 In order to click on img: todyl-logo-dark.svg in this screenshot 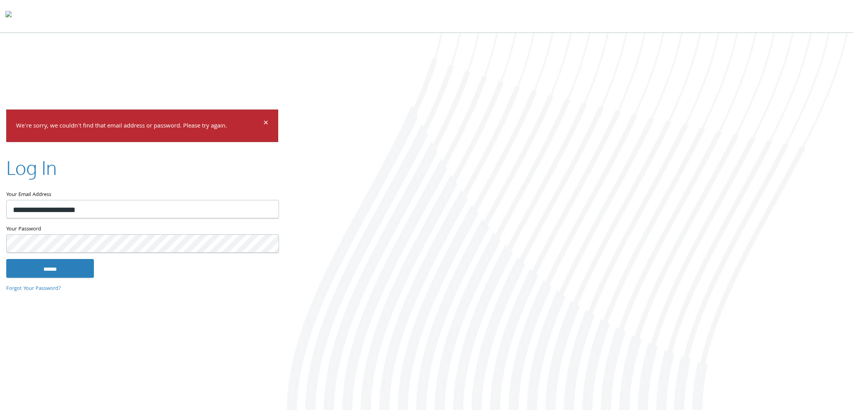, I will do `click(9, 16)`.